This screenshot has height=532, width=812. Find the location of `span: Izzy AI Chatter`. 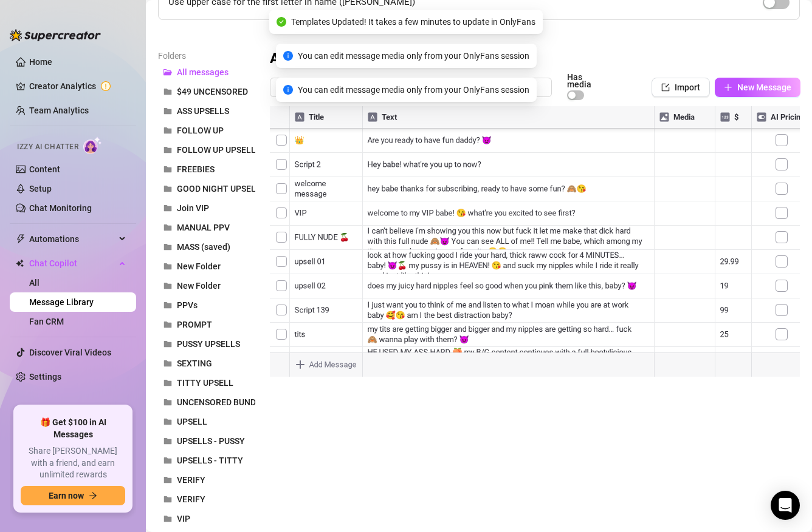

span: Izzy AI Chatter is located at coordinates (47, 147).